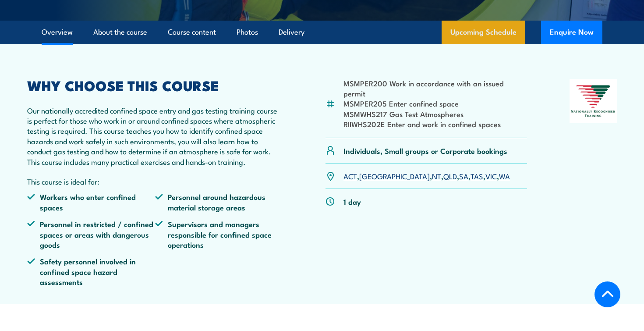 This screenshot has height=331, width=644. Describe the element at coordinates (247, 32) in the screenshot. I see `a: Photos` at that location.